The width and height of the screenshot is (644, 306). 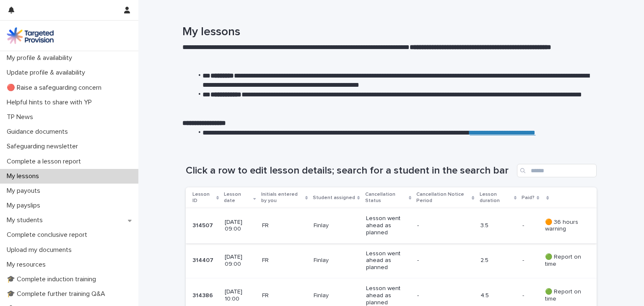 What do you see at coordinates (498, 296) in the screenshot?
I see `p: 4.5` at bounding box center [498, 296].